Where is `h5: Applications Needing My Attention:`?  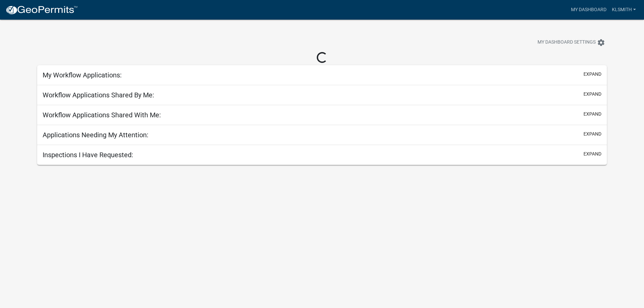 h5: Applications Needing My Attention: is located at coordinates (95, 135).